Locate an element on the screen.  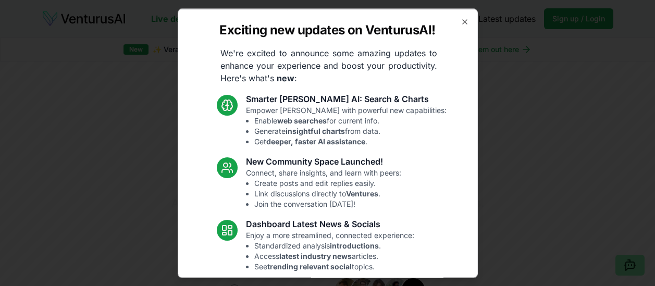
strong: Ventures is located at coordinates (362, 193).